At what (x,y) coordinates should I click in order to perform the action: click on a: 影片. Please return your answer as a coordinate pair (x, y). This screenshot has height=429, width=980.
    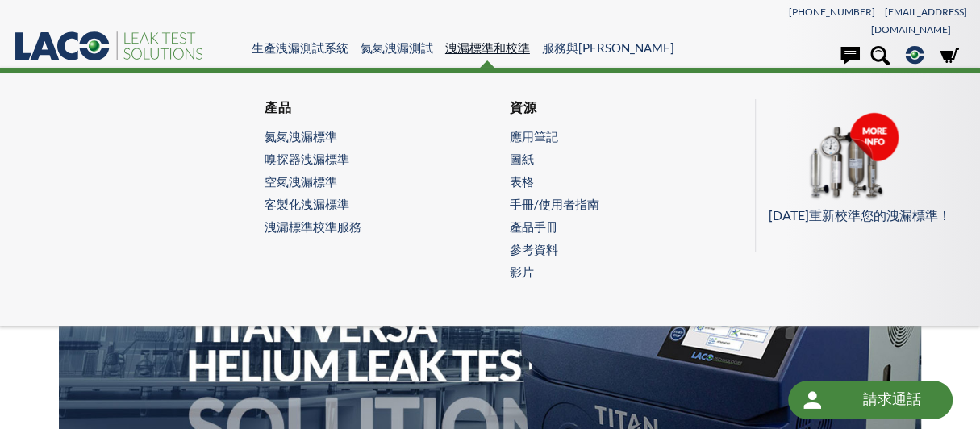
    Looking at the image, I should click on (612, 272).